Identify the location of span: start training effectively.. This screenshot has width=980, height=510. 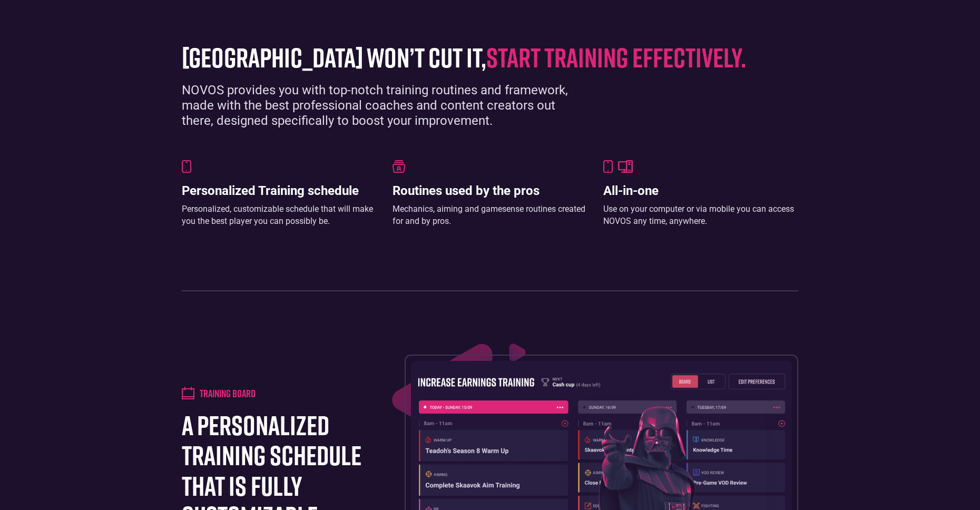
(616, 57).